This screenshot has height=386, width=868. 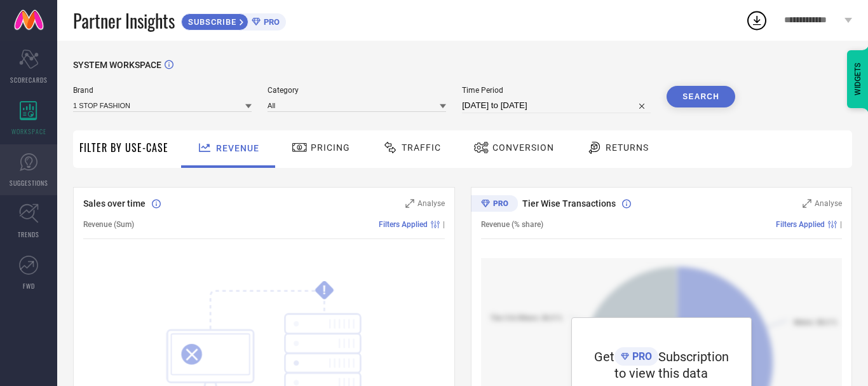 I want to click on span: Category, so click(x=357, y=91).